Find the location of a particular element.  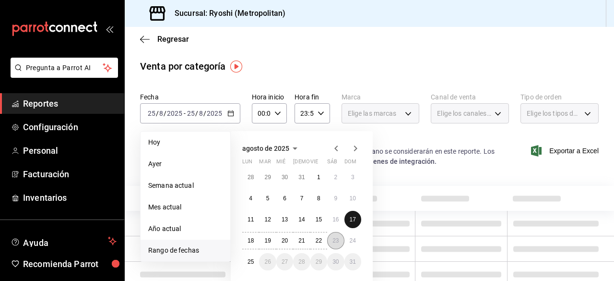

button: 14 de agosto de 2025 is located at coordinates (301, 219).